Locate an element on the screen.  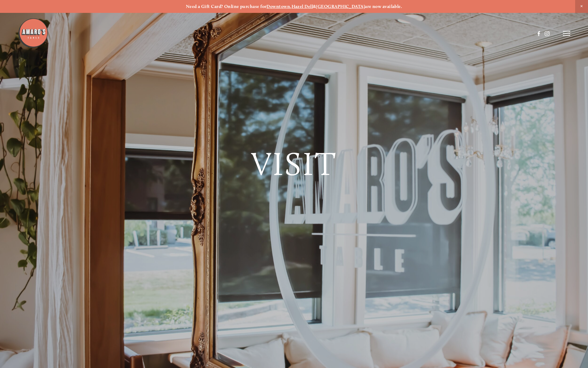
a: Hazel Dell is located at coordinates (302, 7).